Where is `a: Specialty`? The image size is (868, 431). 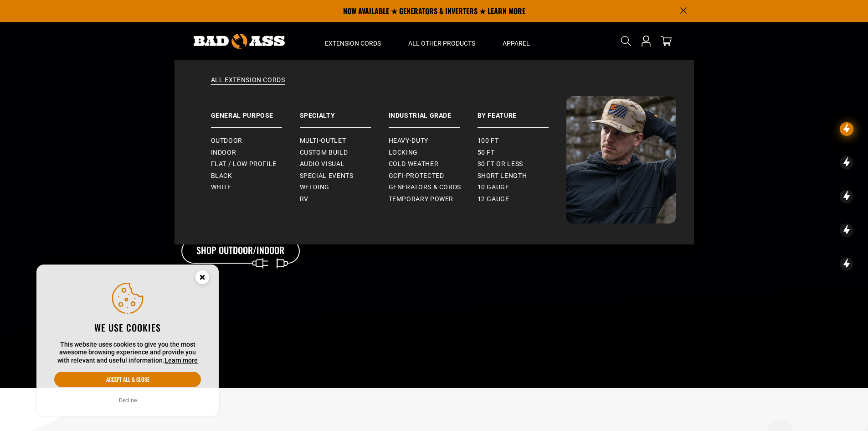
a: Specialty is located at coordinates (344, 111).